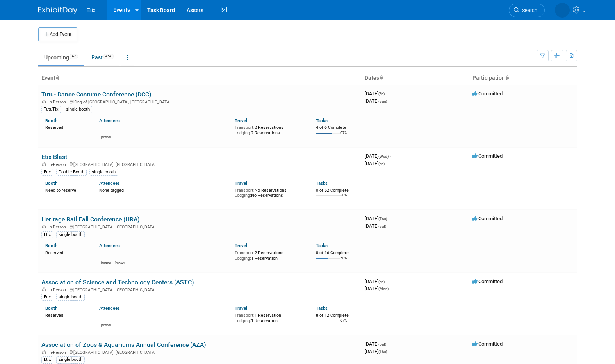 The image size is (615, 364). What do you see at coordinates (102, 58) in the screenshot?
I see `a: Past454` at bounding box center [102, 58].